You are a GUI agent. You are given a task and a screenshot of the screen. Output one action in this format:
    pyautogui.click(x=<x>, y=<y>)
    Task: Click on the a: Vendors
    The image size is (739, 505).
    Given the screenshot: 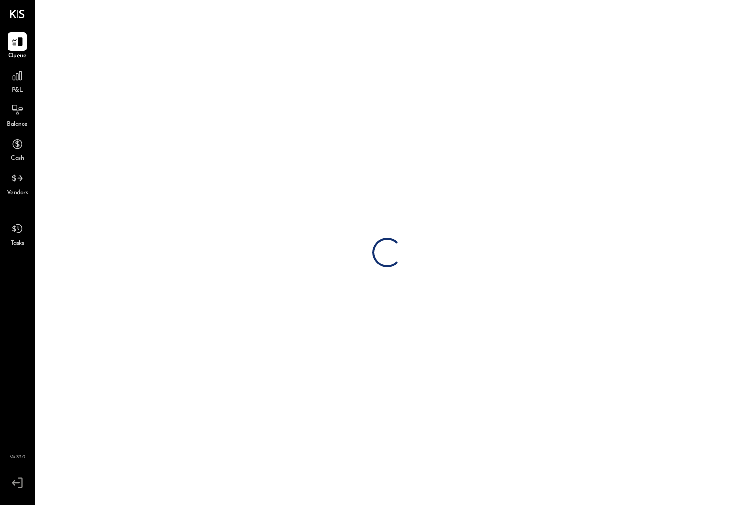 What is the action you would take?
    pyautogui.click(x=17, y=183)
    